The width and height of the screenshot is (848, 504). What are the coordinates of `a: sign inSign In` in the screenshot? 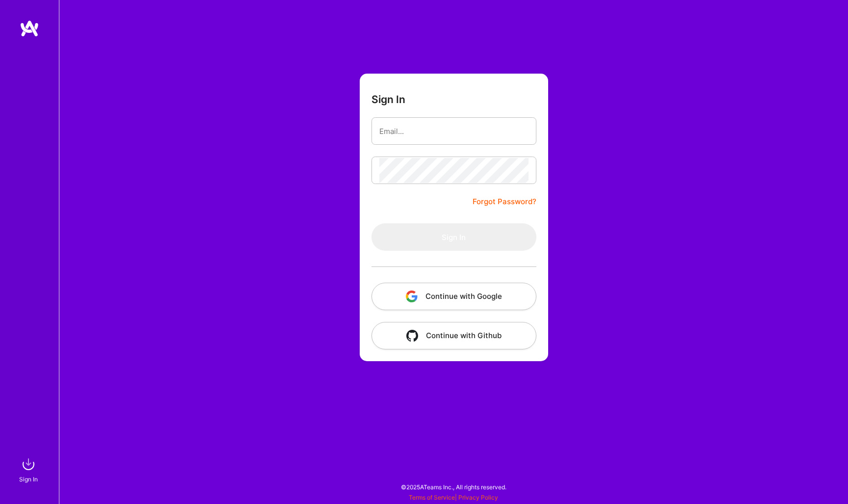 It's located at (29, 469).